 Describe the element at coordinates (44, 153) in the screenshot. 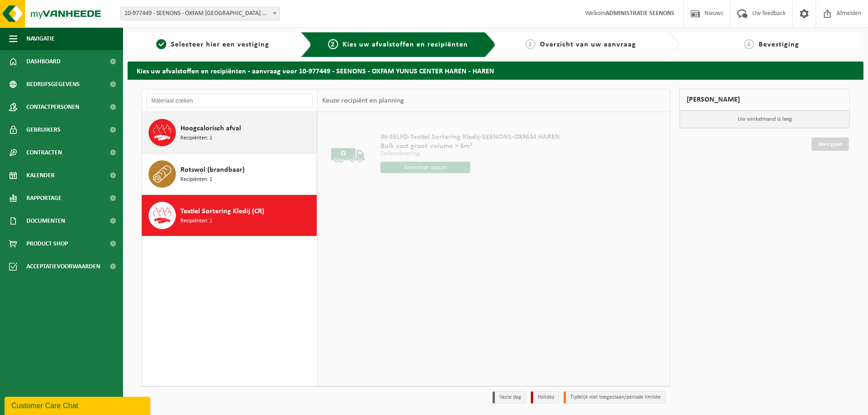

I see `span: Contracten` at that location.